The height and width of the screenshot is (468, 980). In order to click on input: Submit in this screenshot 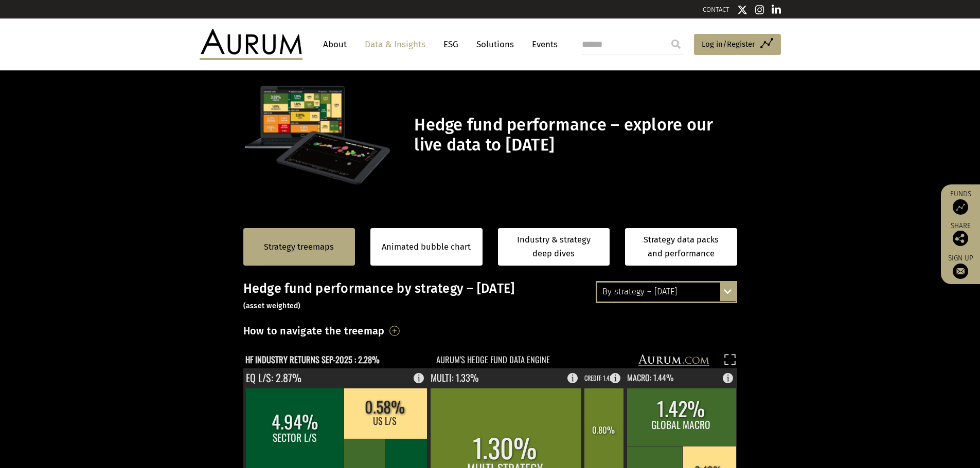, I will do `click(676, 44)`.